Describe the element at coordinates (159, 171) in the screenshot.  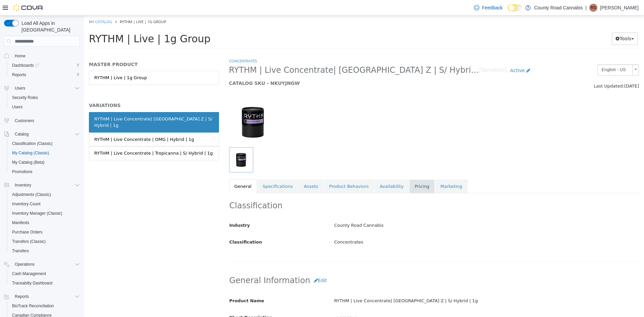
I see `a: General` at that location.